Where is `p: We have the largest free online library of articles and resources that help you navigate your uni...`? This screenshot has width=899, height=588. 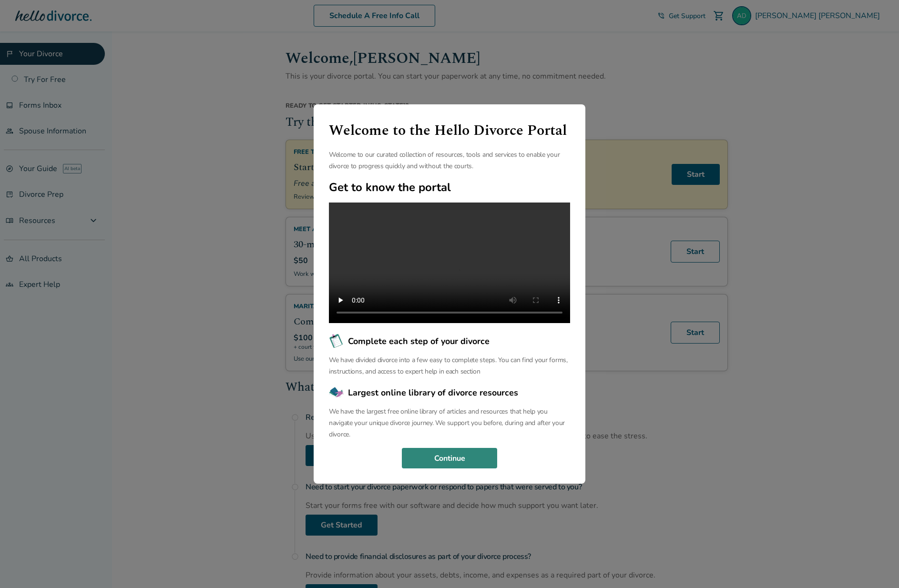
p: We have the largest free online library of articles and resources that help you navigate your uni... is located at coordinates (450, 423).